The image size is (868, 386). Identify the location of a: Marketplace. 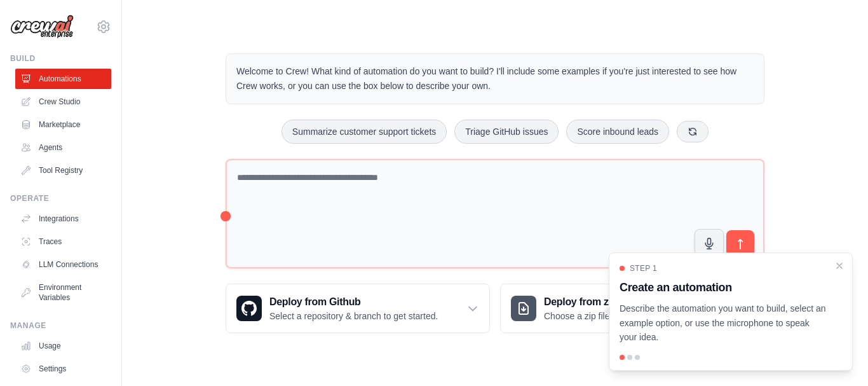
(63, 124).